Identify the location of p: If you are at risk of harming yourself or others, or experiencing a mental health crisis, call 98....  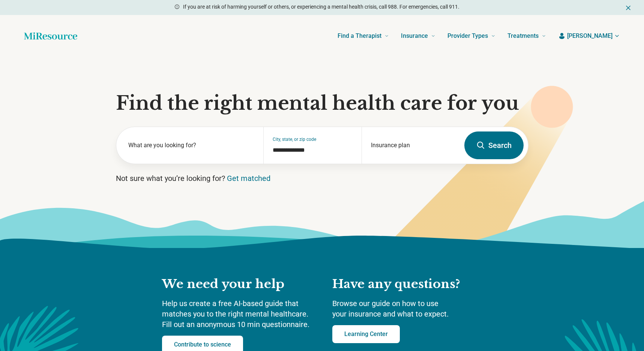
(321, 7).